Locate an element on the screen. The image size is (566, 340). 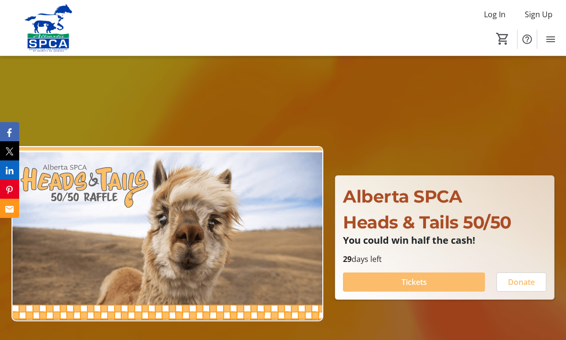
img: Campaign CTA Media Photo is located at coordinates (167, 234).